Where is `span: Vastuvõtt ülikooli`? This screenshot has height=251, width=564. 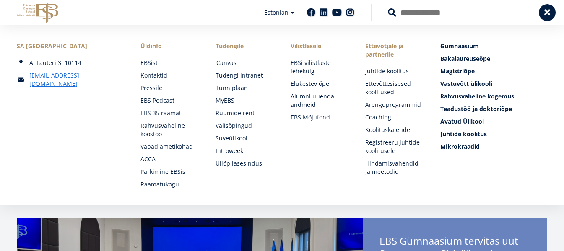 span: Vastuvõtt ülikooli is located at coordinates (467, 83).